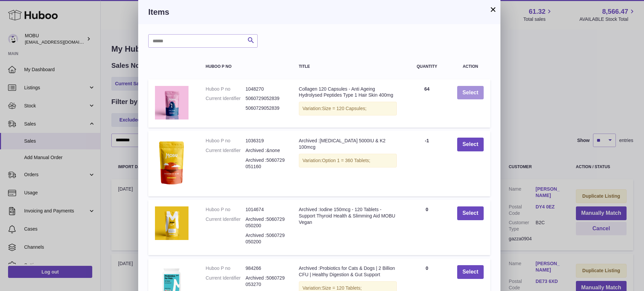 This screenshot has width=644, height=291. What do you see at coordinates (348, 271) in the screenshot?
I see `div: Archived :Probiotics for Cats & Dogs | 2 Billion CFU | Healthy Digestion & Gut Support` at bounding box center [348, 271].